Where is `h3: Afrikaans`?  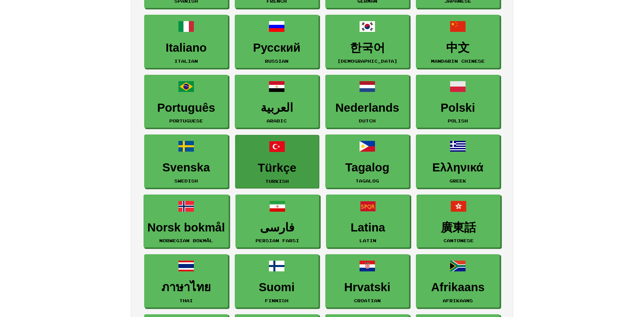 h3: Afrikaans is located at coordinates (458, 287).